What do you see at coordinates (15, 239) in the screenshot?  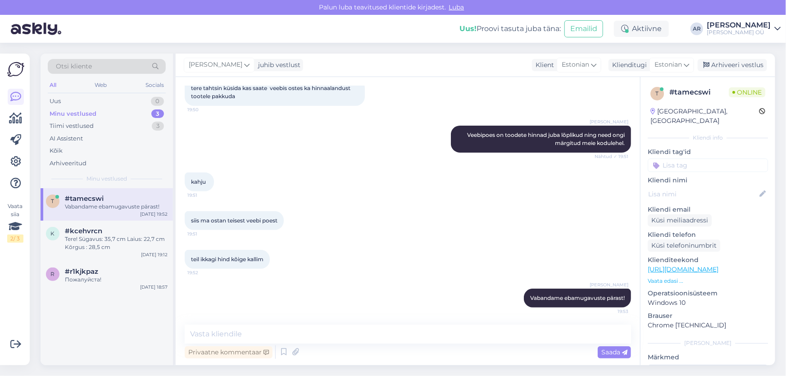 I see `div: 2 / 3` at bounding box center [15, 239].